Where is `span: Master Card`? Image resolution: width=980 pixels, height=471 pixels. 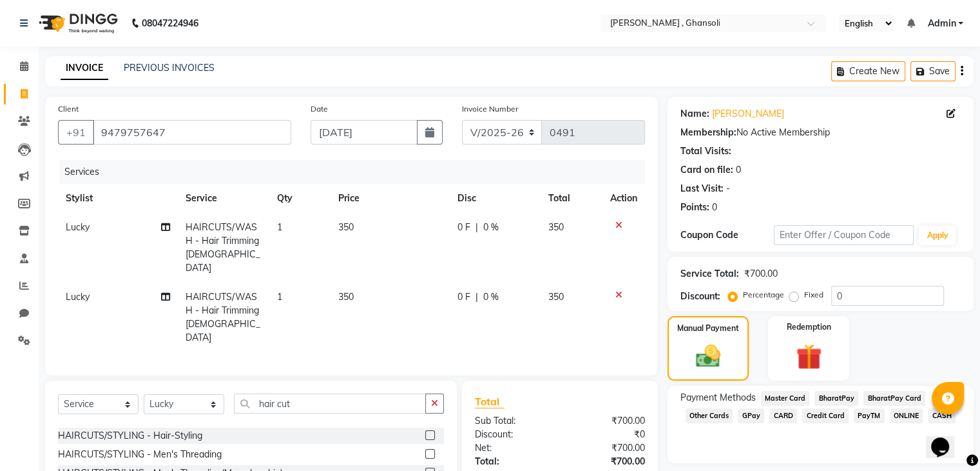 span: Master Card is located at coordinates (786, 398).